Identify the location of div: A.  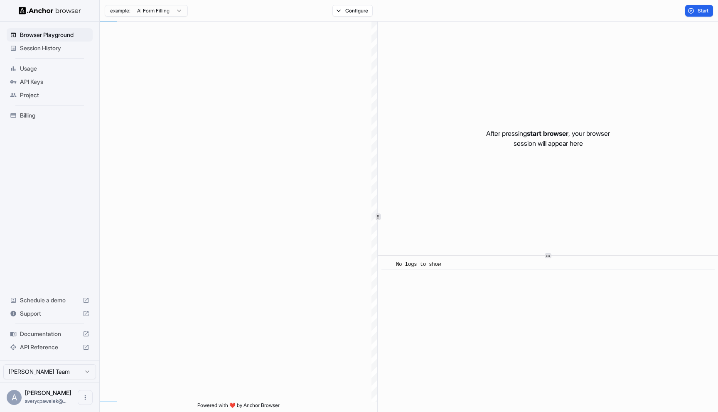
(14, 397).